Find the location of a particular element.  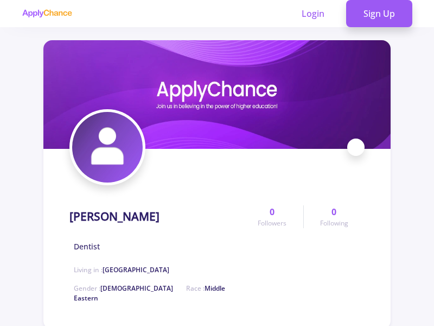

span: Followers is located at coordinates (272, 223).